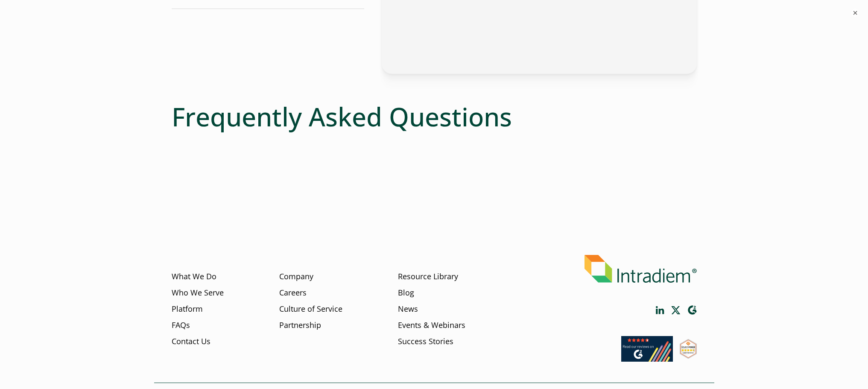 The image size is (868, 389). I want to click on a: Careers, so click(293, 293).